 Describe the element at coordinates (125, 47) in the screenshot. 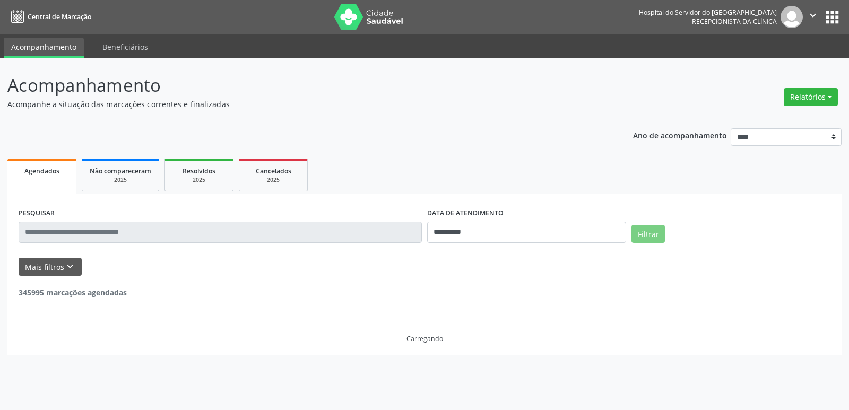

I see `a: Beneficiários` at that location.